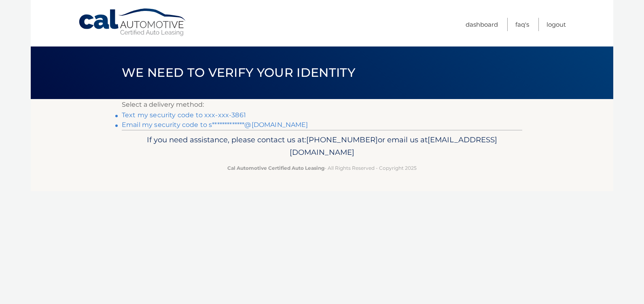 Image resolution: width=644 pixels, height=304 pixels. I want to click on span: We need to verify your identity, so click(238, 72).